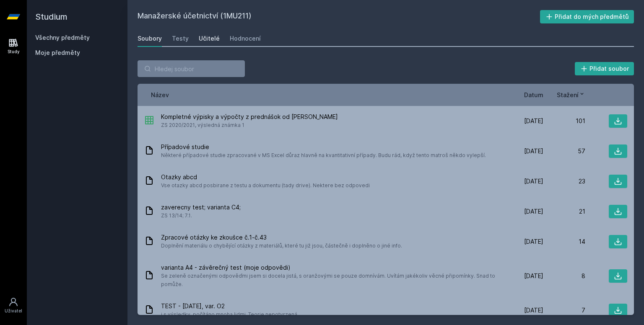  I want to click on span: ZS 2020/2021, výsledná známka 1, so click(250, 125).